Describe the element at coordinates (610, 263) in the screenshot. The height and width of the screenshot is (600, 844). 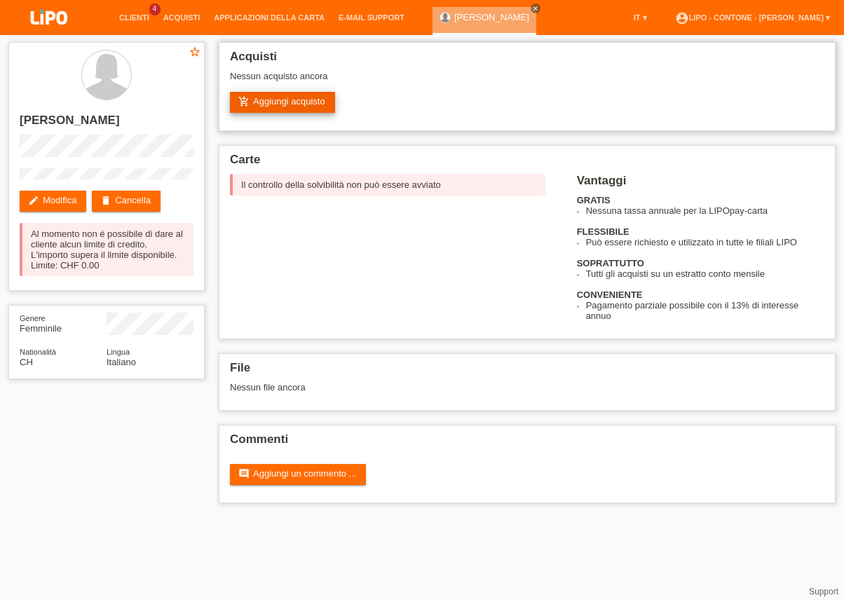
I see `b: SOPRATTUTTO` at that location.